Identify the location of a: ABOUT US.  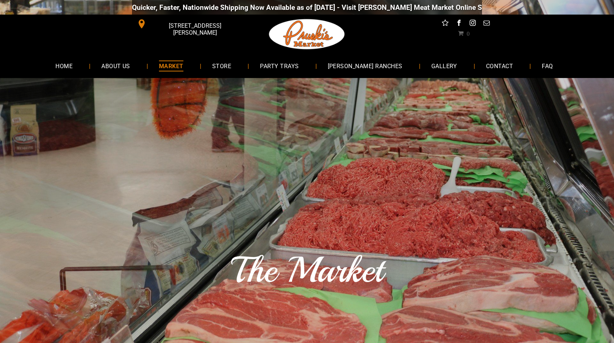
(116, 66).